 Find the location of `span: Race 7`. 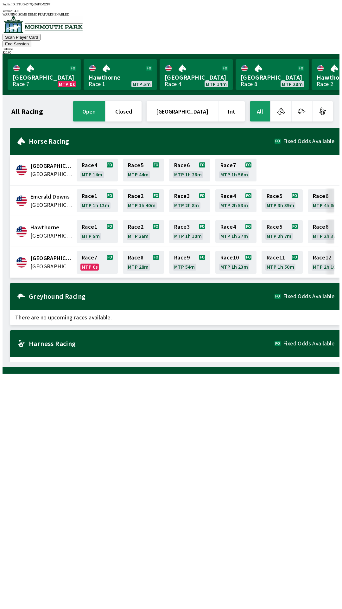

span: Race 7 is located at coordinates (228, 165).